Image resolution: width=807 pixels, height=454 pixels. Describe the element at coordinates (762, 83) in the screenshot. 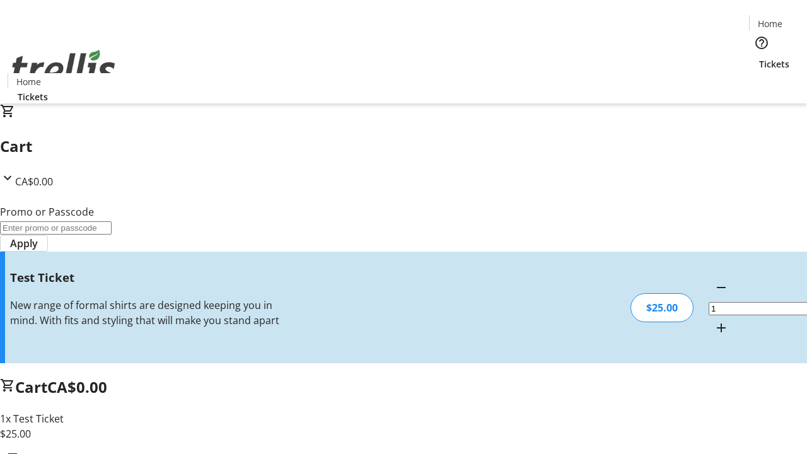

I see `button: Cart` at that location.